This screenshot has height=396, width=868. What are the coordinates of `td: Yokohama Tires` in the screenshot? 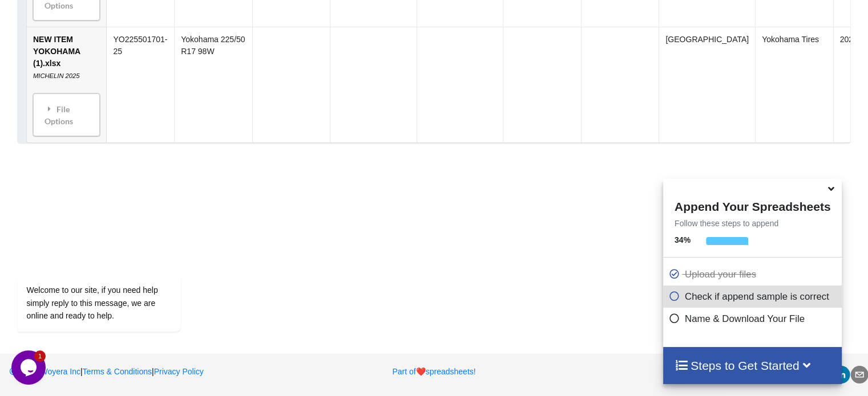 It's located at (793, 85).